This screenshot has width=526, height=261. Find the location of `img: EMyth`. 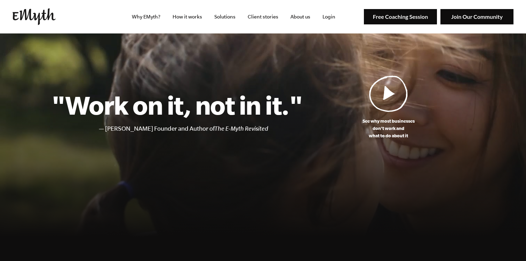

img: EMyth is located at coordinates (34, 17).